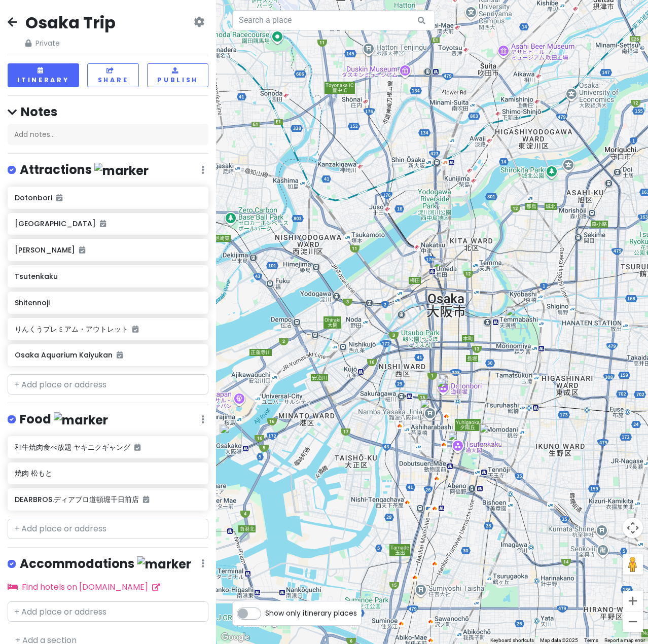 The image size is (648, 644). Describe the element at coordinates (64, 419) in the screenshot. I see `h4: Food` at that location.